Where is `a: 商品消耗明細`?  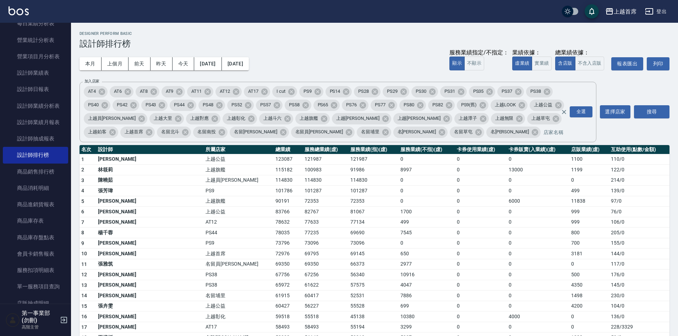
a: 商品消耗明細 is located at coordinates (36, 188).